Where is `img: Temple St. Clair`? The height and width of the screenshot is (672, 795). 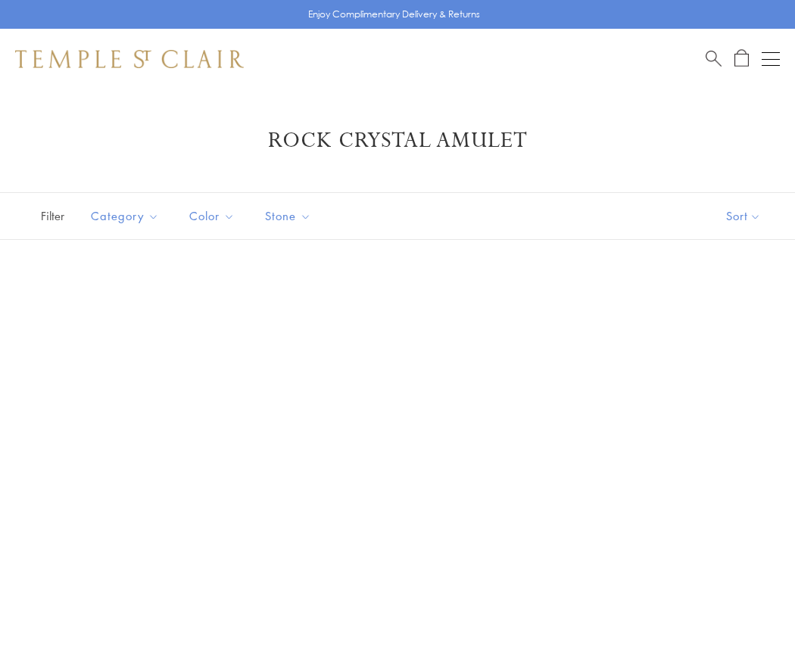 img: Temple St. Clair is located at coordinates (129, 59).